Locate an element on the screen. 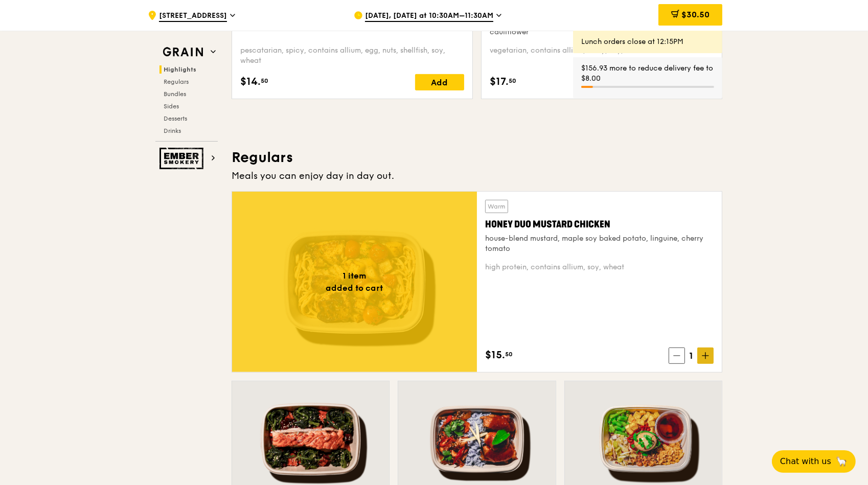 The width and height of the screenshot is (868, 485). div: Honey Duo Mustard Chicken is located at coordinates (599, 224).